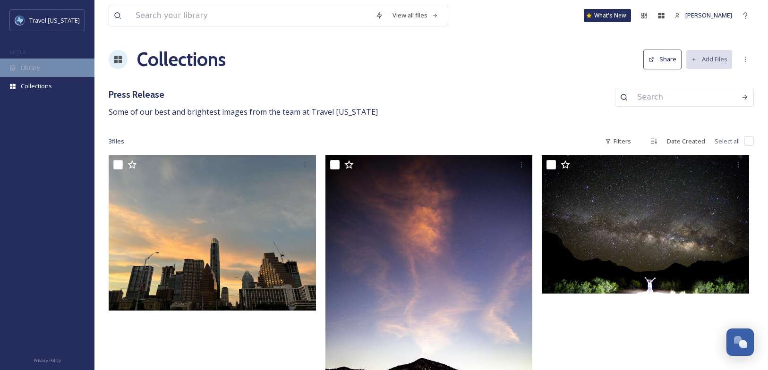 The height and width of the screenshot is (370, 768). I want to click on a: What's New, so click(607, 16).